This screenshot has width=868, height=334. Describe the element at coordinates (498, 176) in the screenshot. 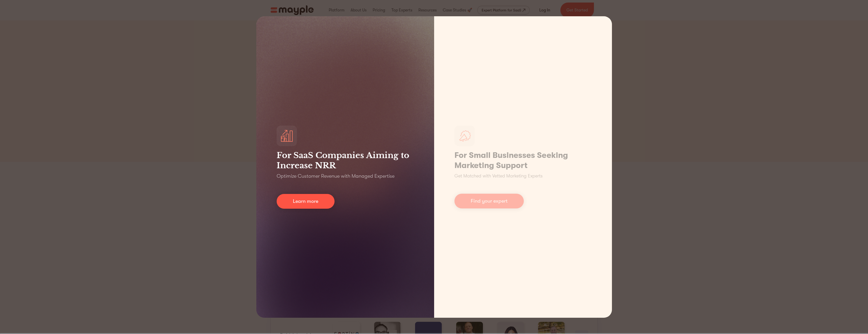

I see `p: Get Matched with Vetted Marketing Experts` at that location.